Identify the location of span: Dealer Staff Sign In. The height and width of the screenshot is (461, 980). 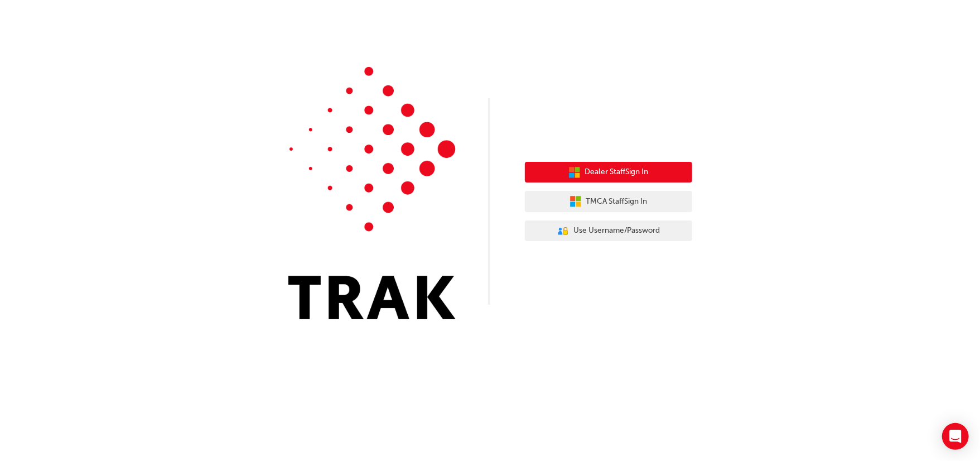
(617, 172).